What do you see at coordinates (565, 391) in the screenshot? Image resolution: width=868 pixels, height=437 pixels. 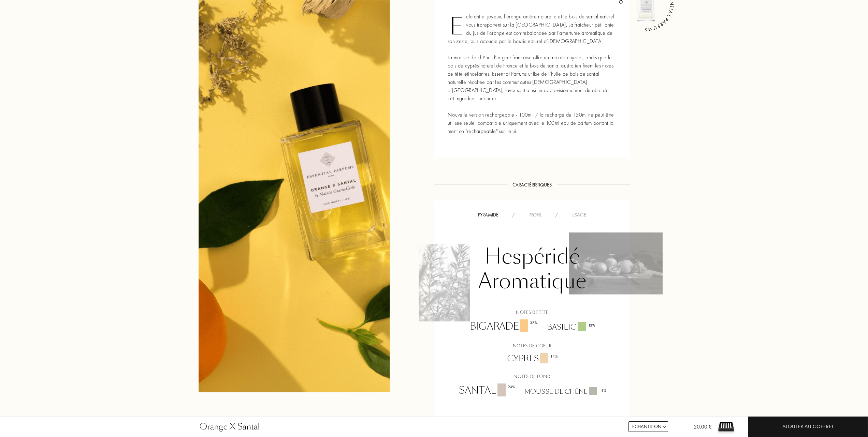 I see `div: Mousse de chêne` at bounding box center [565, 391].